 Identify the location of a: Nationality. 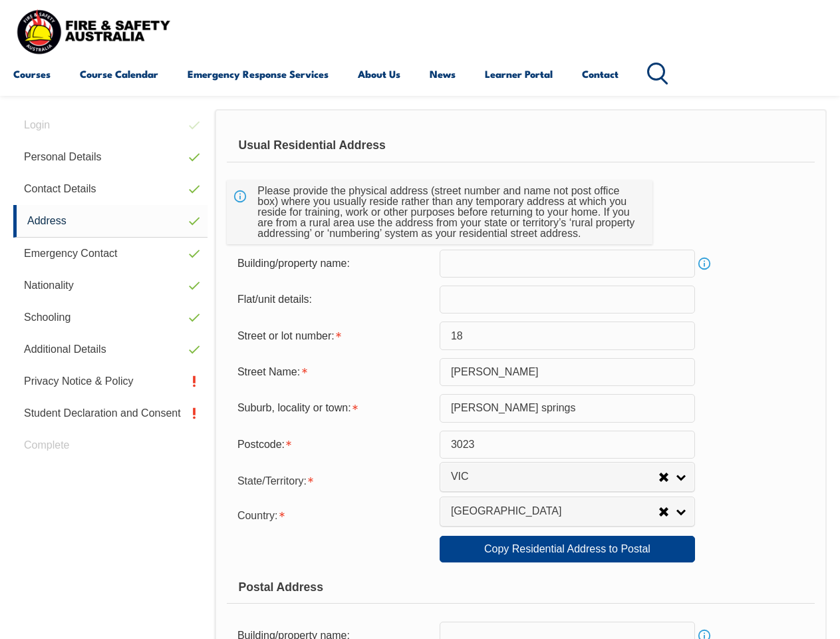
(110, 285).